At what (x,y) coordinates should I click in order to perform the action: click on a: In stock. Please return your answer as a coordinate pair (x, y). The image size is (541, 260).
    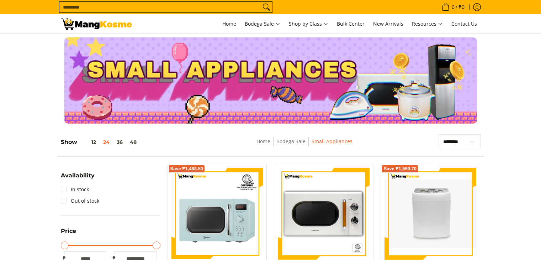
    Looking at the image, I should click on (75, 189).